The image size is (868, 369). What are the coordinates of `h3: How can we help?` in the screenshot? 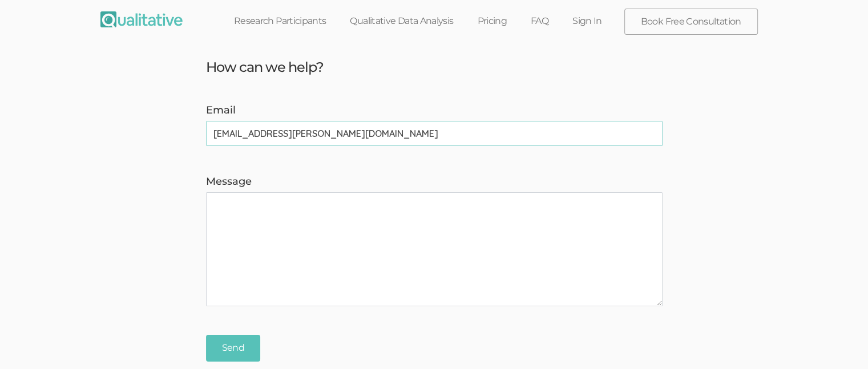 It's located at (434, 67).